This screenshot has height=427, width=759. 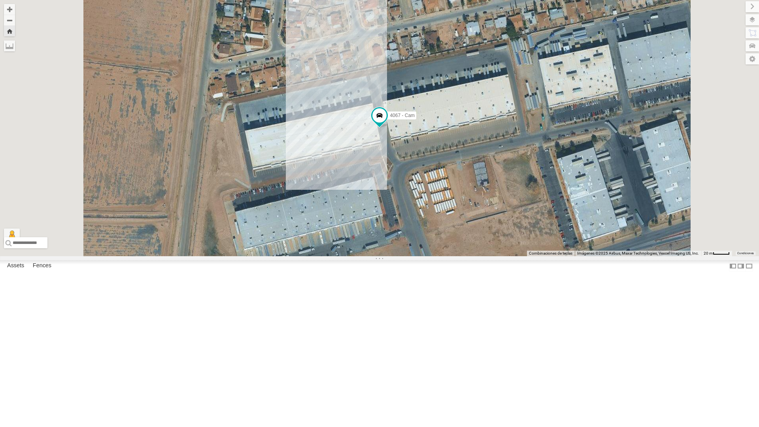 I want to click on button: Escala del mapa: 20 m por 39 píxeles, so click(x=716, y=253).